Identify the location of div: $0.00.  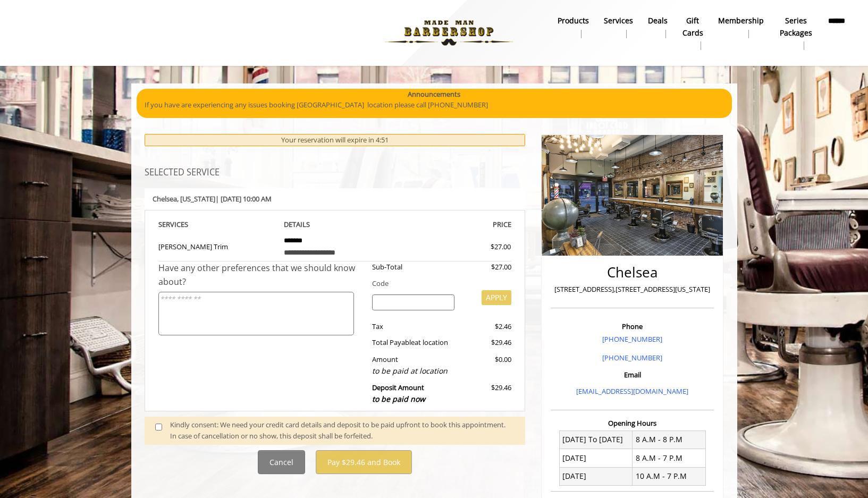
(487, 365).